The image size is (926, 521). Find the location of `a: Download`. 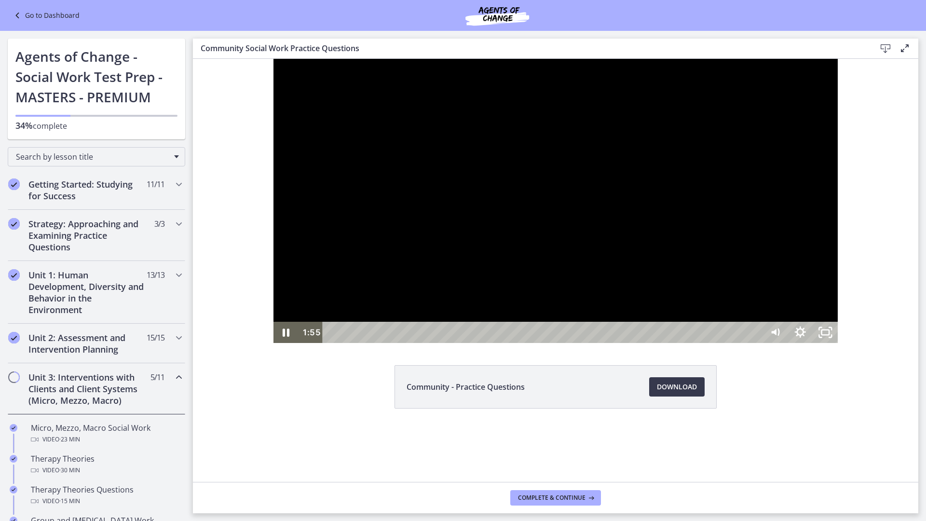

a: Download is located at coordinates (677, 387).